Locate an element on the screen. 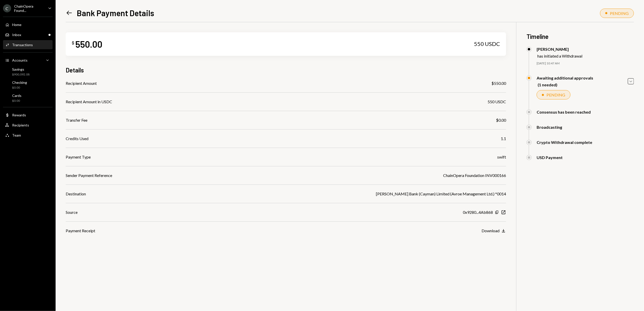  a: Accounts is located at coordinates (28, 60).